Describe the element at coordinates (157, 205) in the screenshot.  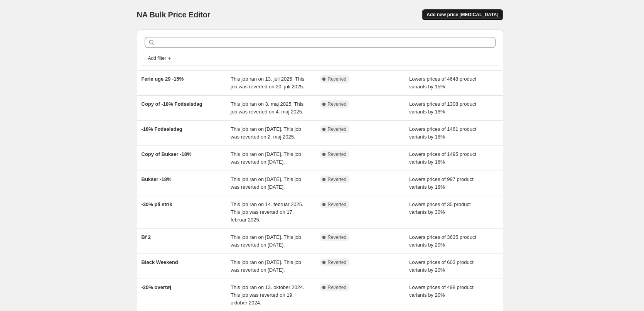
I see `span: -30% på strik` at that location.